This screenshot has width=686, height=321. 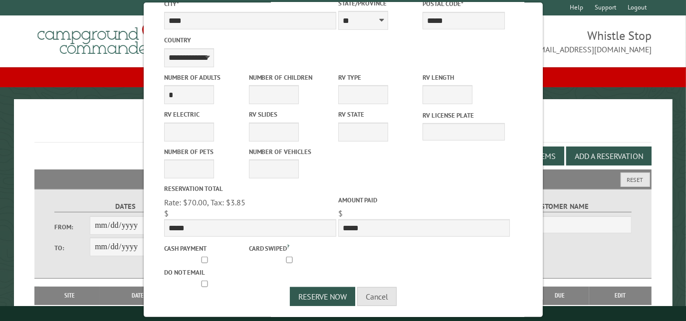 What do you see at coordinates (289, 114) in the screenshot?
I see `label: RV Slides` at bounding box center [289, 114].